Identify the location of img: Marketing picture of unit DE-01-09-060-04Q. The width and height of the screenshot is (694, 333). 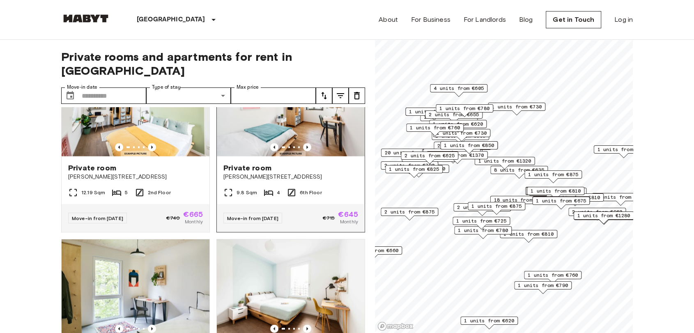
(291, 107).